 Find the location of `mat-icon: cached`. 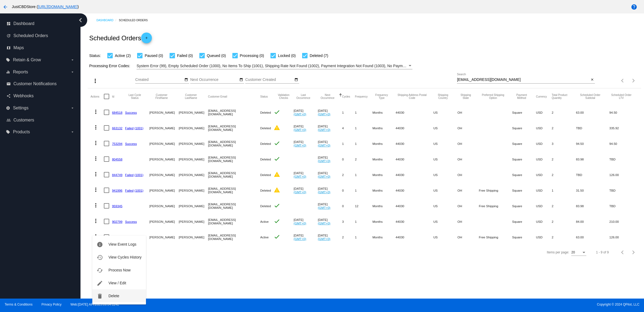

mat-icon: cached is located at coordinates (100, 270).